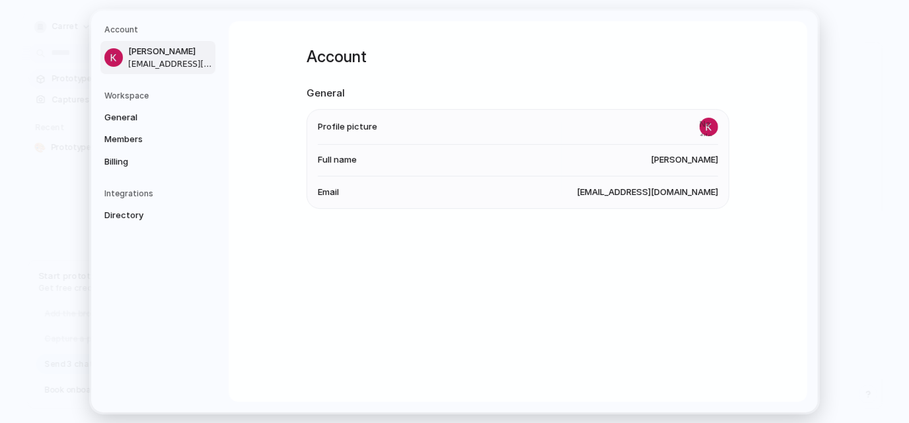 Image resolution: width=909 pixels, height=423 pixels. What do you see at coordinates (158, 162) in the screenshot?
I see `a: Billing` at bounding box center [158, 162].